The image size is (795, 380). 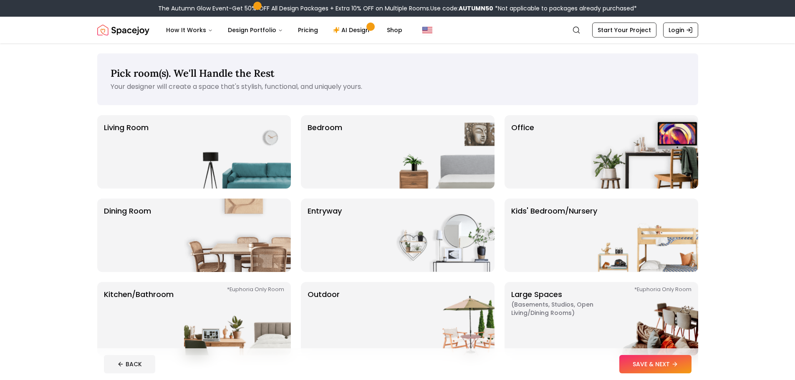 I want to click on img: Kids' Bedroom/Nursery, so click(x=645, y=235).